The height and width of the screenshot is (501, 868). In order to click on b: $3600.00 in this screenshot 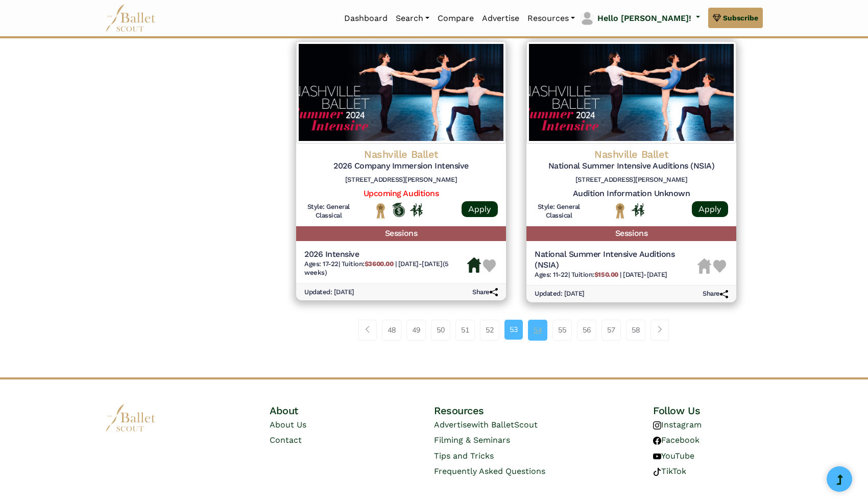, I will do `click(379, 264)`.